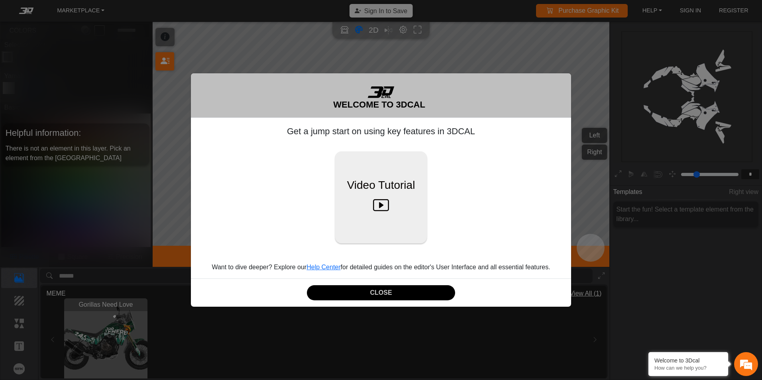 The height and width of the screenshot is (380, 762). Describe the element at coordinates (688, 368) in the screenshot. I see `p: How can we help you?` at that location.